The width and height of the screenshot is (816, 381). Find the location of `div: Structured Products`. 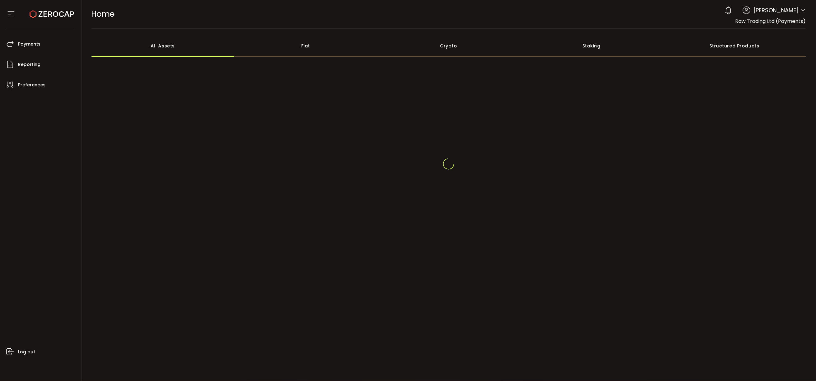

div: Structured Products is located at coordinates (735, 46).